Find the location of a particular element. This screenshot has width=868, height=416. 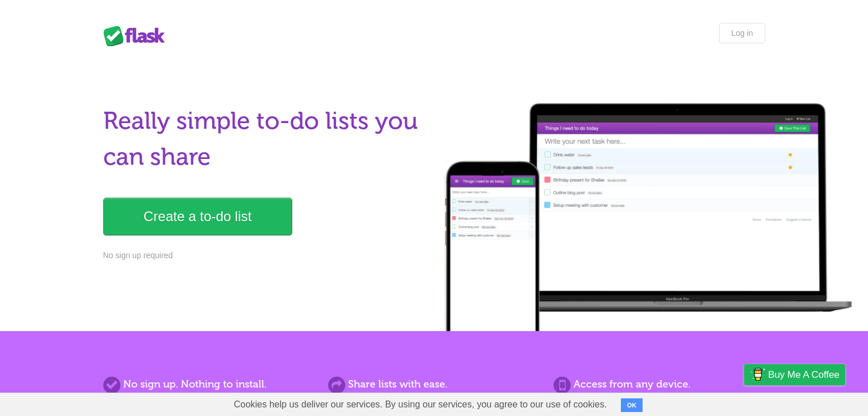

h2: Share lists with ease. is located at coordinates (434, 384).